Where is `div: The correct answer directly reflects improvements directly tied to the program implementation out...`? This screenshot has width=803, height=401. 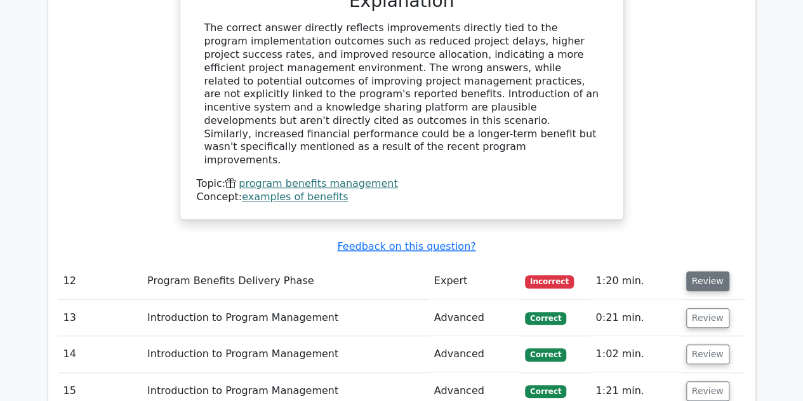
div: The correct answer directly reflects improvements directly tied to the program implementation out... is located at coordinates (402, 94).